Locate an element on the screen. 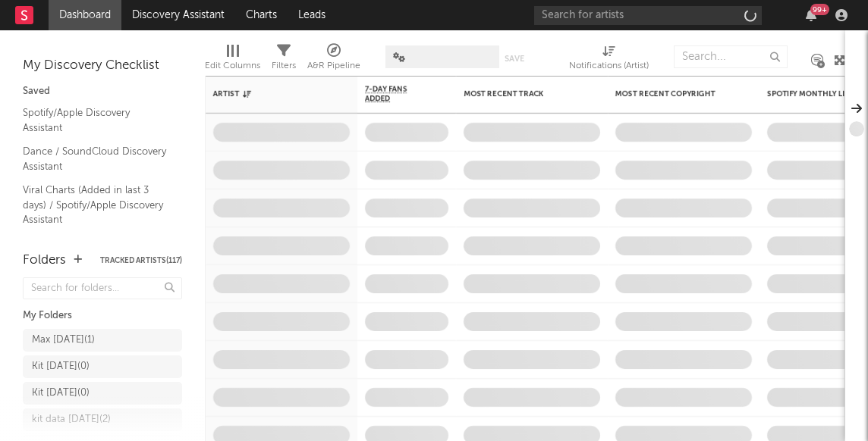  button: Tracked Artists(117) is located at coordinates (141, 261).